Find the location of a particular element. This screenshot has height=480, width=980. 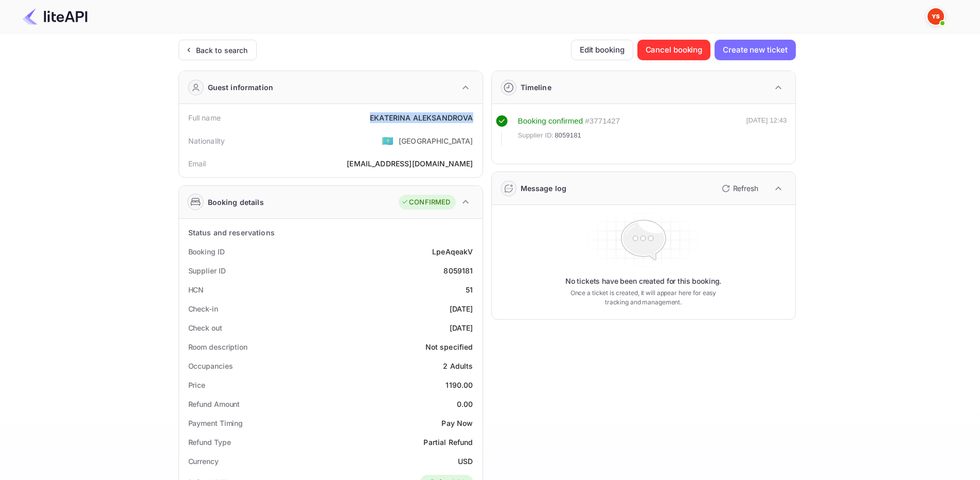

div: Currency is located at coordinates (203, 461).